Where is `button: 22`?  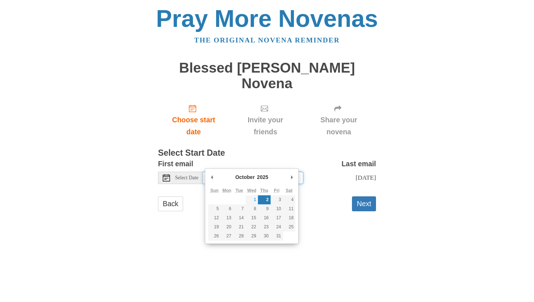 button: 22 is located at coordinates (252, 227).